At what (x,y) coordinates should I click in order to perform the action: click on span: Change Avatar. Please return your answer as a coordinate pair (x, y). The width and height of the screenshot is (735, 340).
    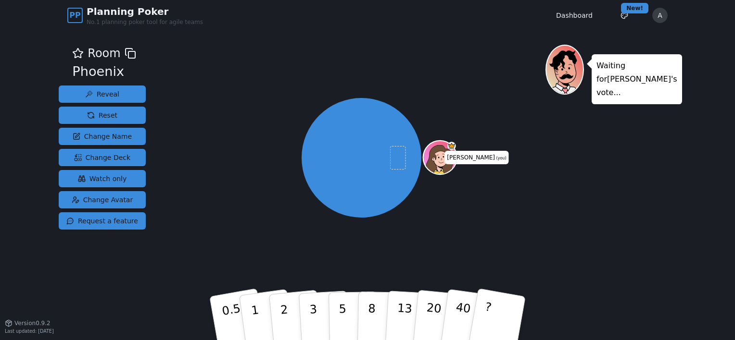
    Looking at the image, I should click on (102, 200).